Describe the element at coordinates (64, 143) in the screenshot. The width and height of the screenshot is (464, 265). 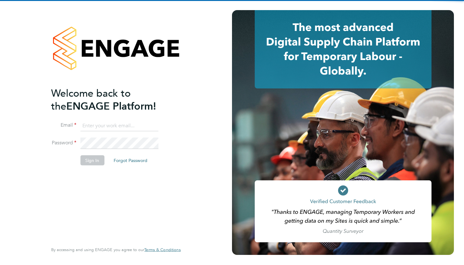
I see `label: Password` at that location.